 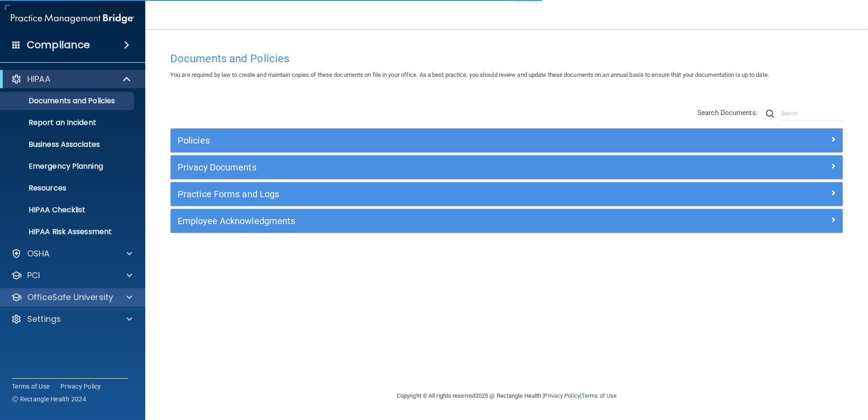 What do you see at coordinates (68, 232) in the screenshot?
I see `p: HIPAA Risk Assessment` at bounding box center [68, 232].